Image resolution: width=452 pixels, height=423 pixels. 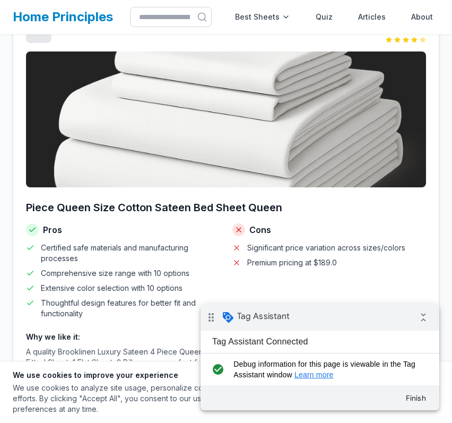 I want to click on span: Certified safe materials and manufacturing processes, so click(x=130, y=253).